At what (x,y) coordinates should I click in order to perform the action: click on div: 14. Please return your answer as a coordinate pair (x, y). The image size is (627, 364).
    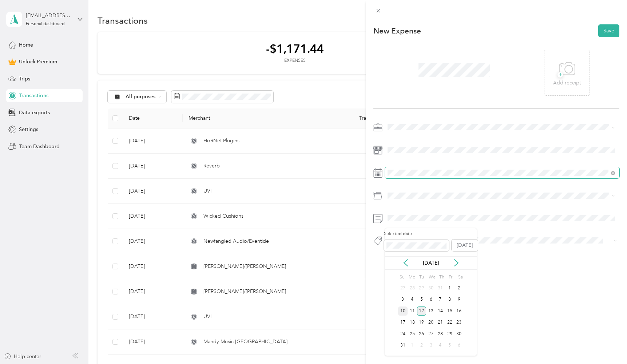
    Looking at the image, I should click on (440, 310).